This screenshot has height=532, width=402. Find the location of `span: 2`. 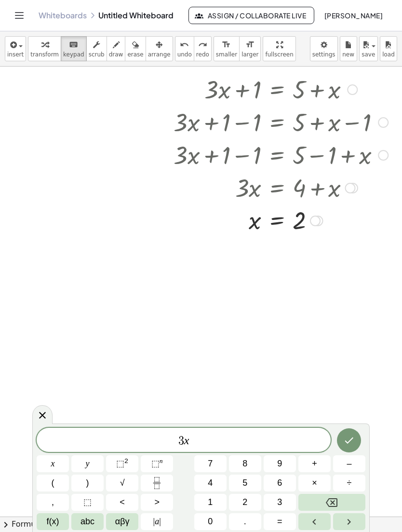

span: 2 is located at coordinates (245, 502).